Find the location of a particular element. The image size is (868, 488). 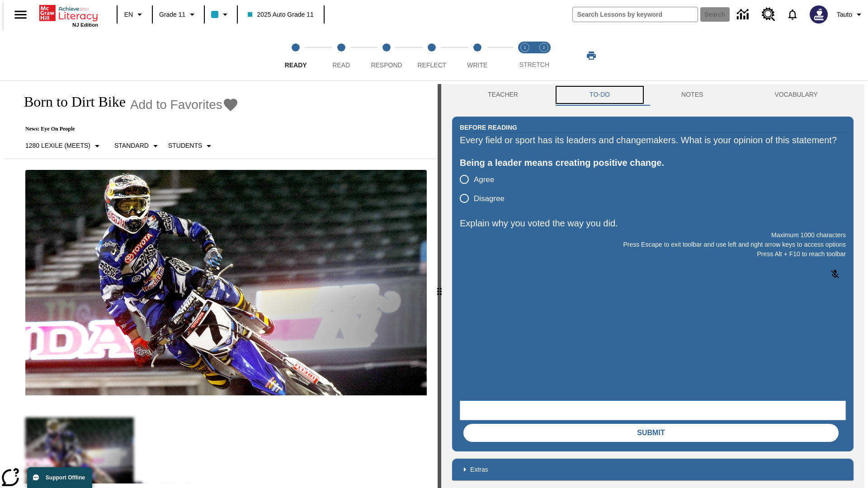

p: 1280 Lexile (Meets) is located at coordinates (58, 146).